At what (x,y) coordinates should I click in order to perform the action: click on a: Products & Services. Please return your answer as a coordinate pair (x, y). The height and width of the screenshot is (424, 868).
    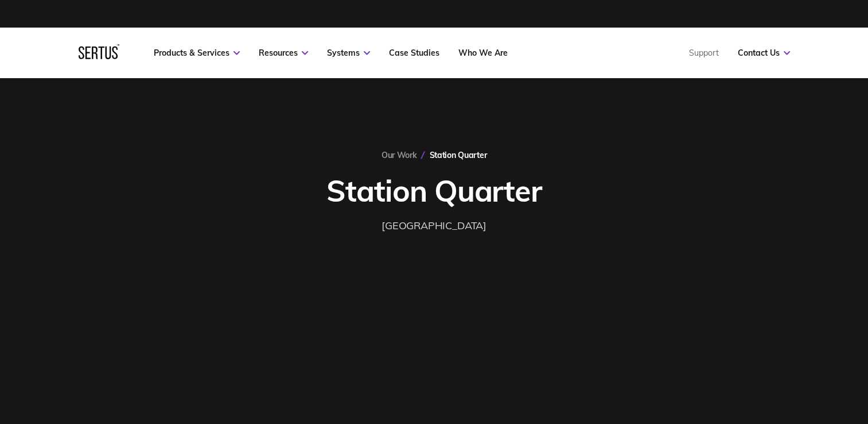
    Looking at the image, I should click on (197, 53).